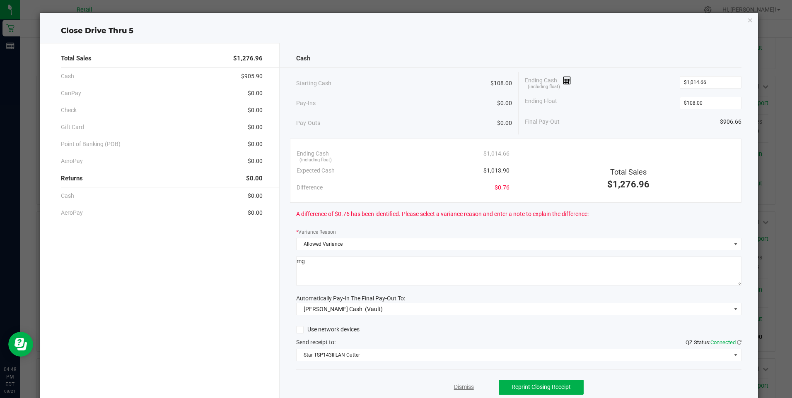  What do you see at coordinates (541, 103) in the screenshot?
I see `span: Ending Float` at bounding box center [541, 103].